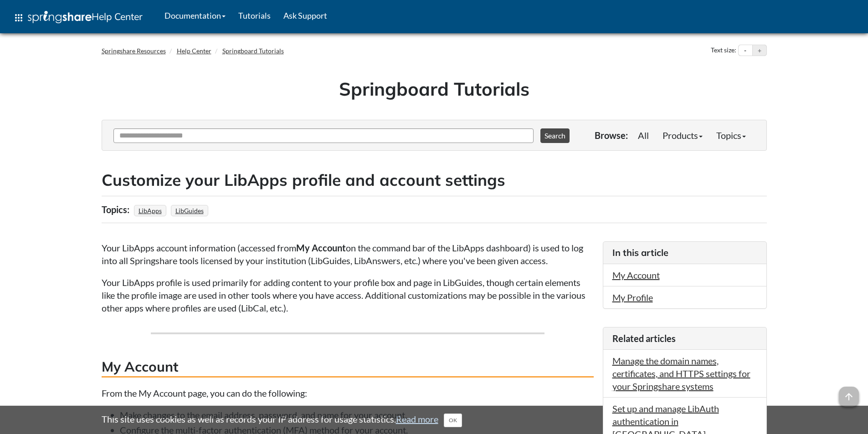 This screenshot has width=868, height=434. What do you see at coordinates (348, 367) in the screenshot?
I see `h3: My Account` at bounding box center [348, 367].